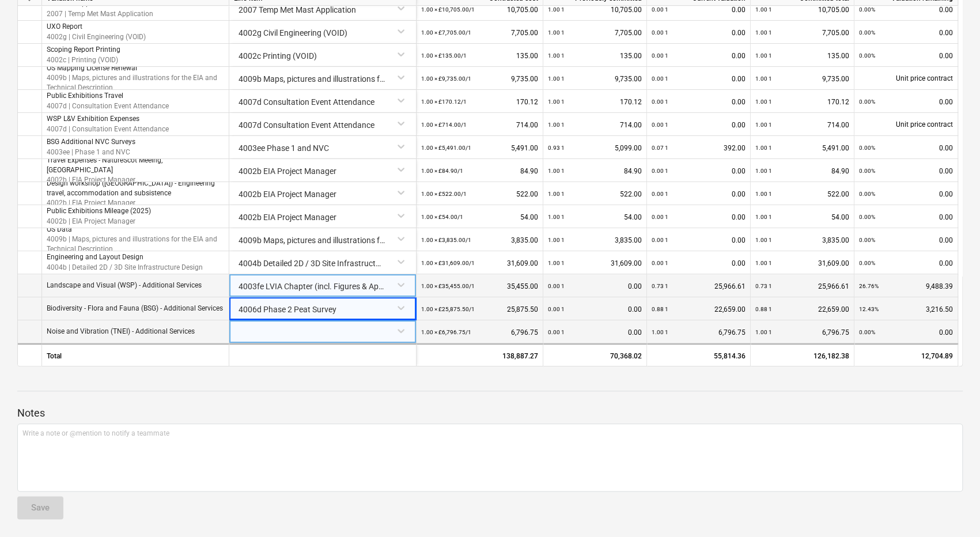  I want to click on div: Unit price contract, so click(906, 124).